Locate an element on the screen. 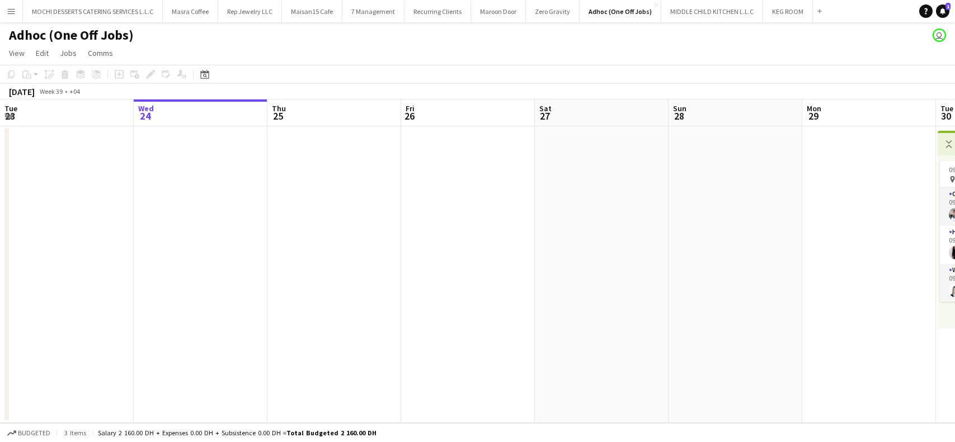 Image resolution: width=955 pixels, height=442 pixels. span: Week 39 is located at coordinates (51, 91).